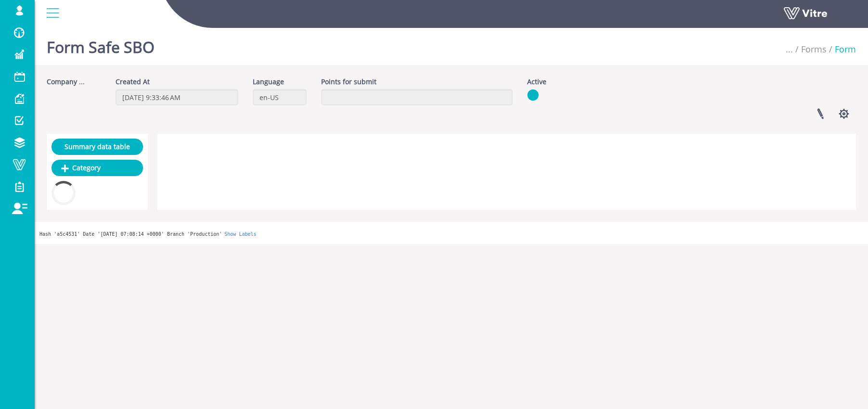 The image size is (868, 409). Describe the element at coordinates (268, 82) in the screenshot. I see `label: Language` at that location.